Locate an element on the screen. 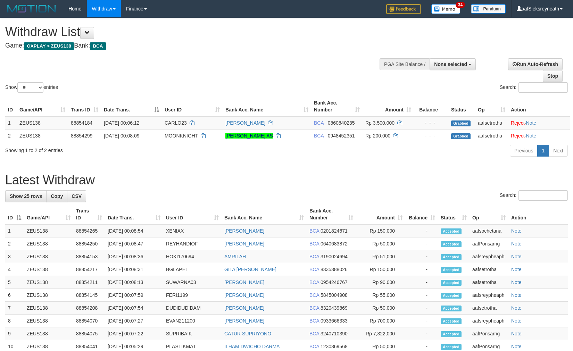 This screenshot has height=351, width=573. td: REYHANDIOF is located at coordinates (192, 244).